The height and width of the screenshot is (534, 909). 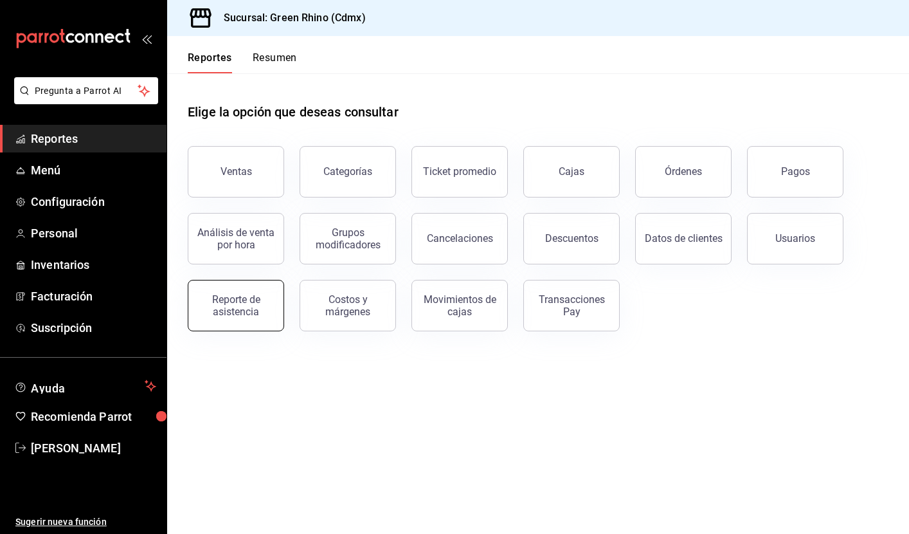 I want to click on div: Cancelaciones, so click(x=460, y=238).